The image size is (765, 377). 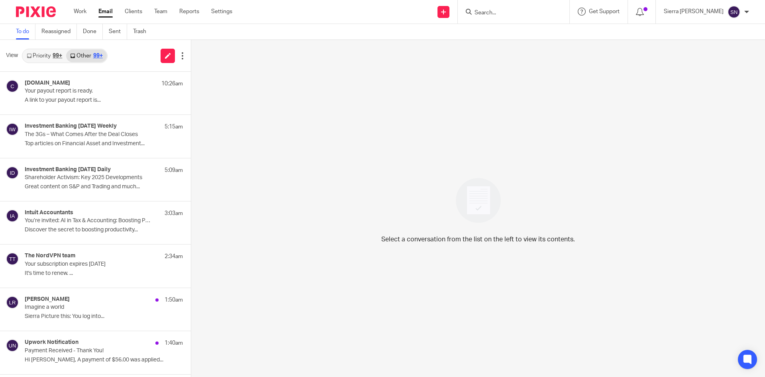 What do you see at coordinates (118, 31) in the screenshot?
I see `a: Sent` at bounding box center [118, 31].